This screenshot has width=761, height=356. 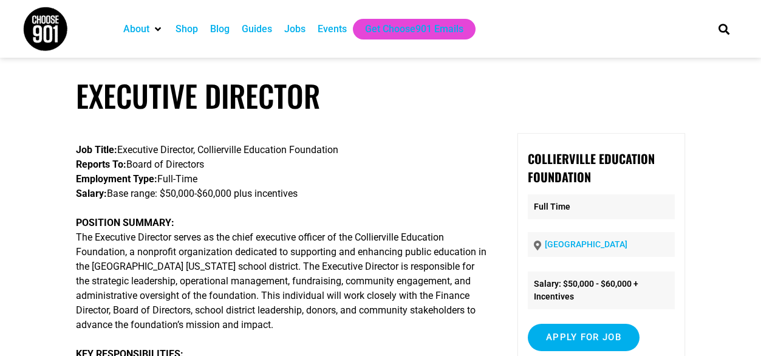 What do you see at coordinates (281, 172) in the screenshot?
I see `p: Executive Director, Collierville Education Foundation Board of Directors Full-Time Base range: $5...` at bounding box center [281, 172].